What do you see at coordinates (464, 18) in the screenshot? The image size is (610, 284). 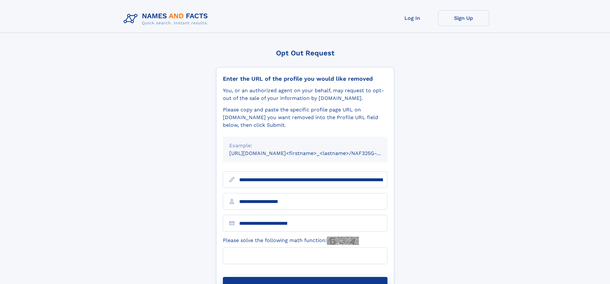 I see `a: Sign Up` at bounding box center [464, 18].